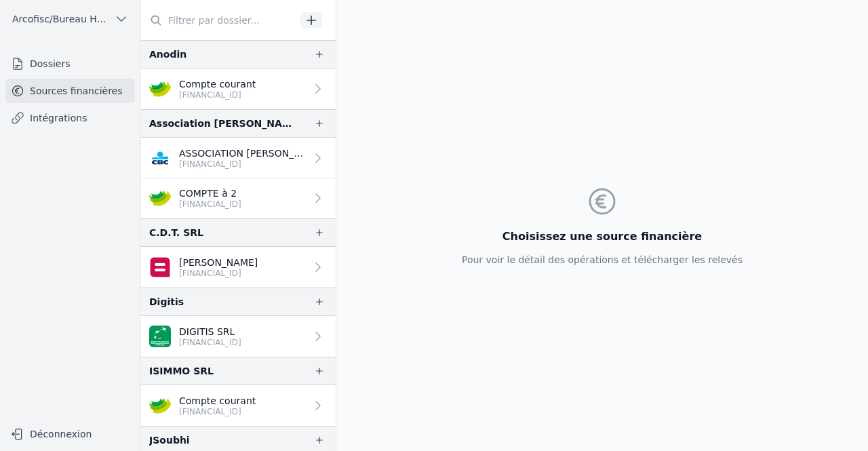  What do you see at coordinates (218, 20) in the screenshot?
I see `input: Filtrer par dossier...` at bounding box center [218, 20].